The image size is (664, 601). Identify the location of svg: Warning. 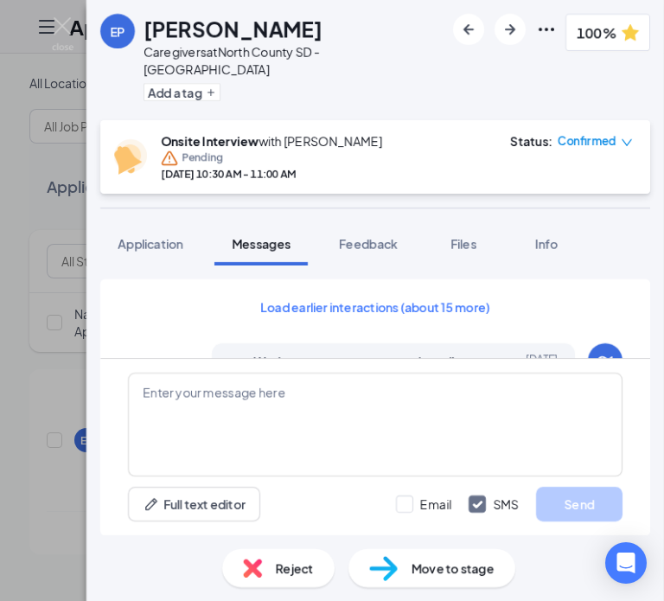
(169, 158).